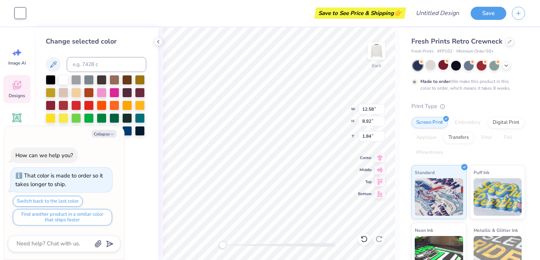 The width and height of the screenshot is (540, 260). Describe the element at coordinates (466, 85) in the screenshot. I see `div: We make this product in this color to order, which means it takes 8 weeks.` at that location.